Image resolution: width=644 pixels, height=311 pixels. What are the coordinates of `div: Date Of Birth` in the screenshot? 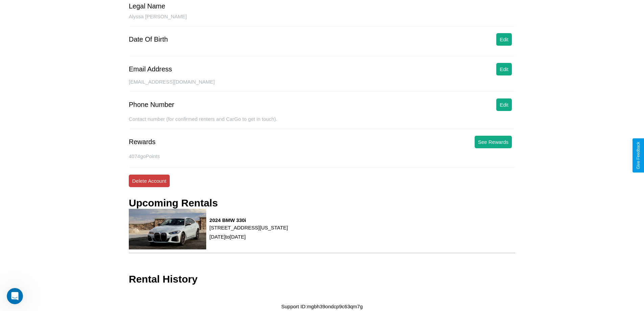 It's located at (148, 39).